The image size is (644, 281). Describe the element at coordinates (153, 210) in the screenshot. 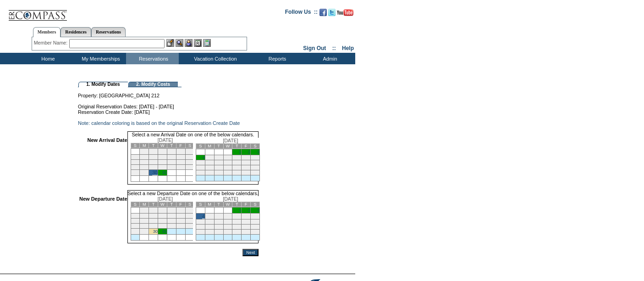

I see `td: 2` at that location.